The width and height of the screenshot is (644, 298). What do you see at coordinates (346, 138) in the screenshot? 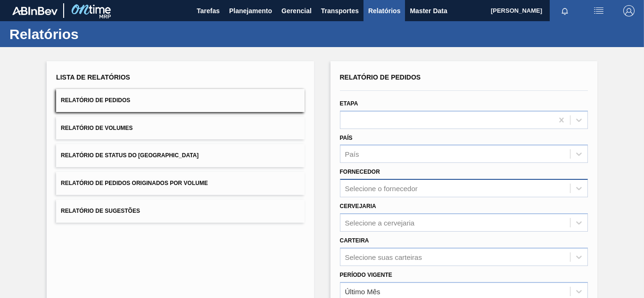
I see `label: País` at bounding box center [346, 138].